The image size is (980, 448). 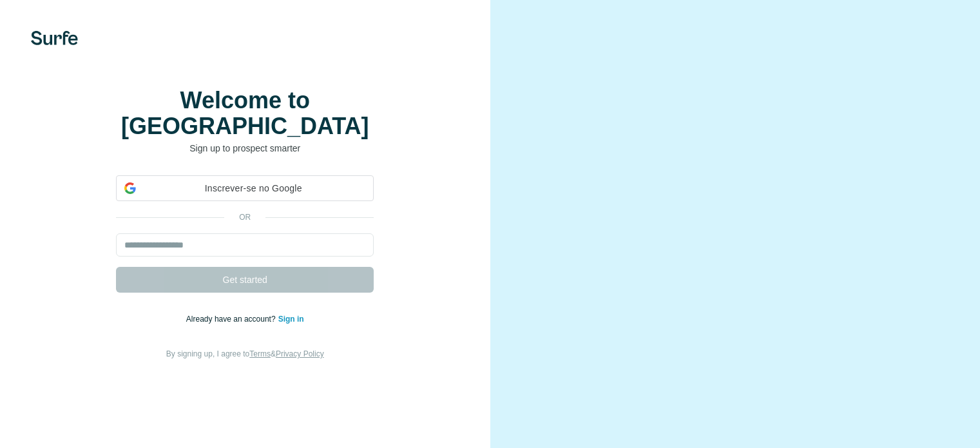 What do you see at coordinates (232, 319) in the screenshot?
I see `span: Already have an account?` at bounding box center [232, 319].